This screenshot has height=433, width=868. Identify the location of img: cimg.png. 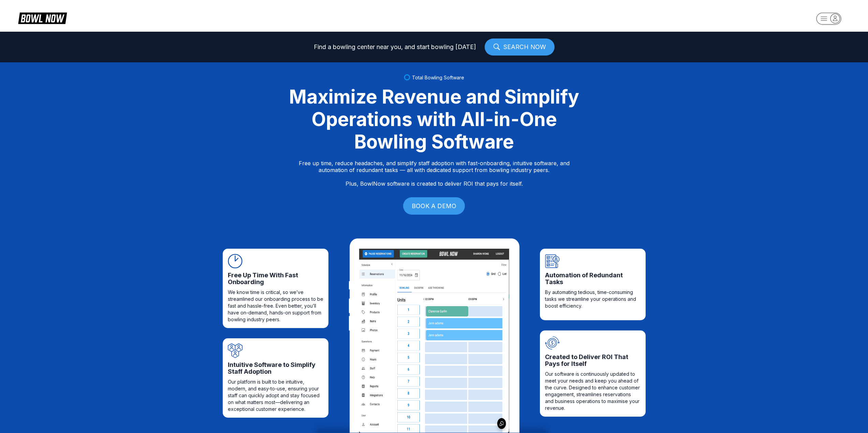
(434, 341).